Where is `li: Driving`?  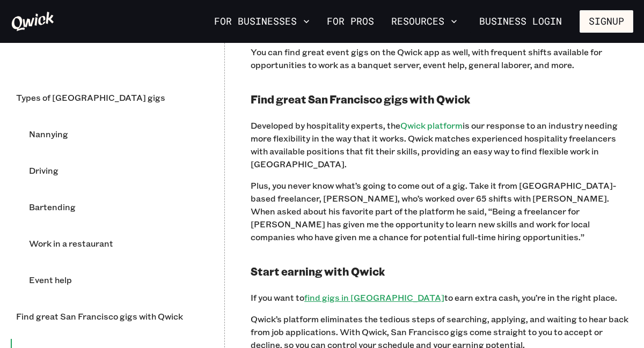
li: Driving is located at coordinates (111, 171).